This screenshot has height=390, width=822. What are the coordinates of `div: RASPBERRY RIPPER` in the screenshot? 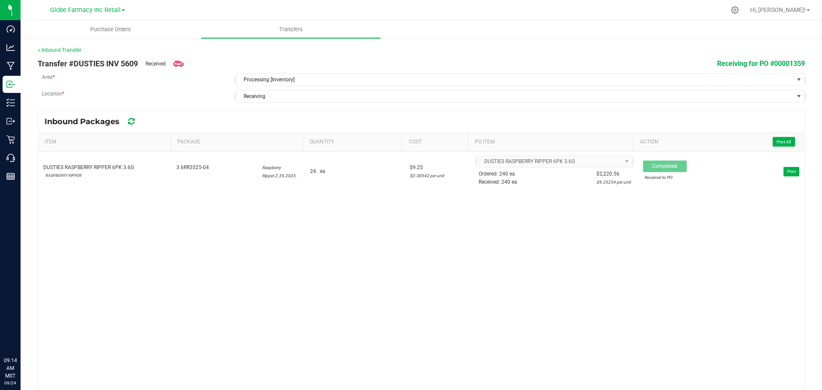 It's located at (106, 175).